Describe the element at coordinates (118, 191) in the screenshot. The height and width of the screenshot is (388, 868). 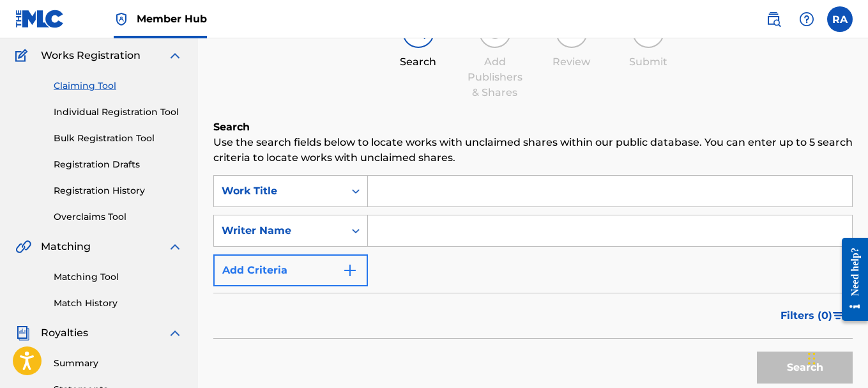
I see `a: Registration History` at that location.